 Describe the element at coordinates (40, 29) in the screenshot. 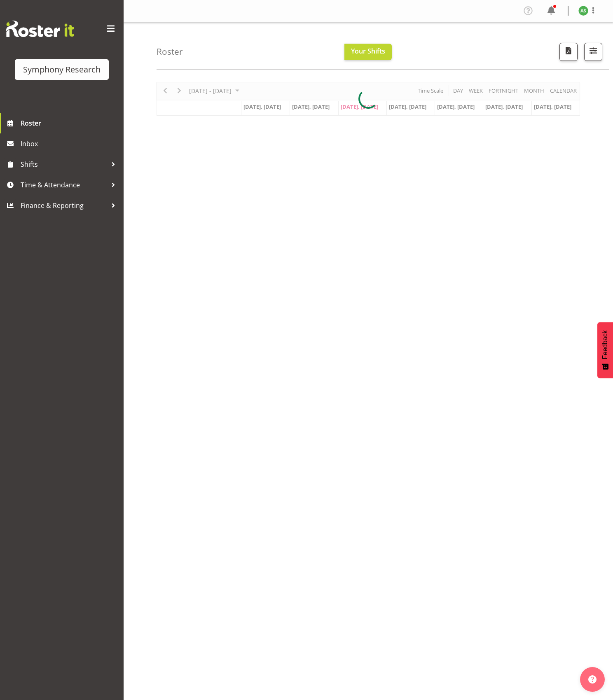

I see `img: Rosterit website logo` at that location.